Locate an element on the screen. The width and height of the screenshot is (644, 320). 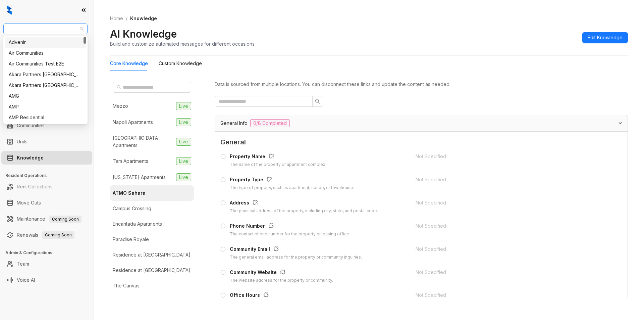
div: Akara Partners Nashville is located at coordinates (45, 75).